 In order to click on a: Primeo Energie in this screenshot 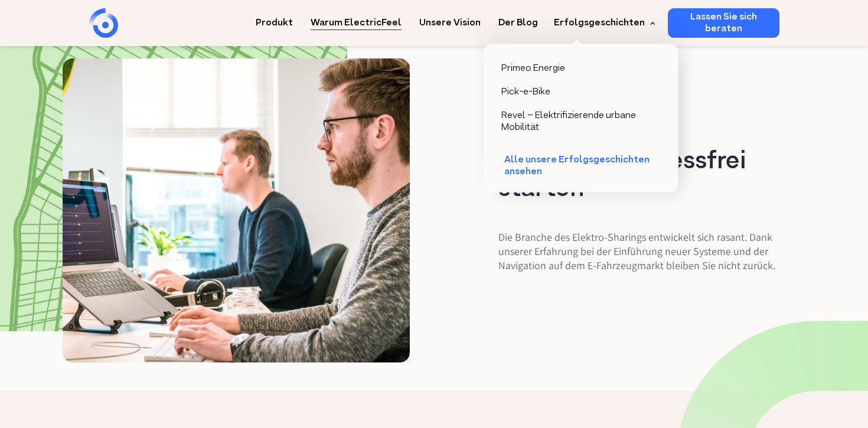, I will do `click(581, 69)`.